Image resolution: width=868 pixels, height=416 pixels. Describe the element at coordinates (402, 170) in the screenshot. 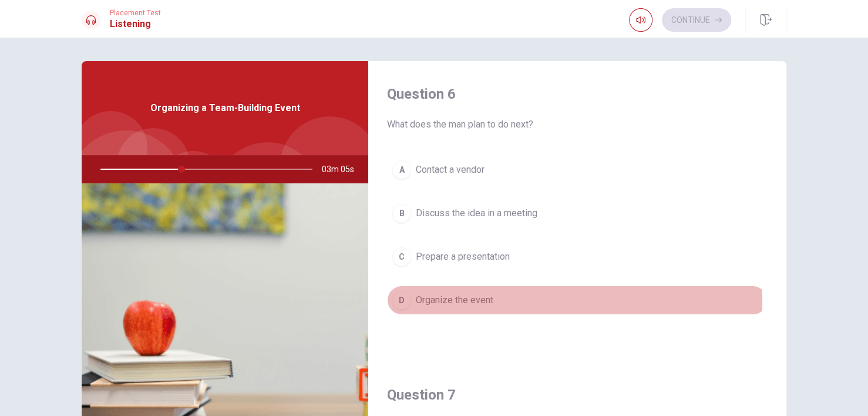

I see `div: A` at that location.